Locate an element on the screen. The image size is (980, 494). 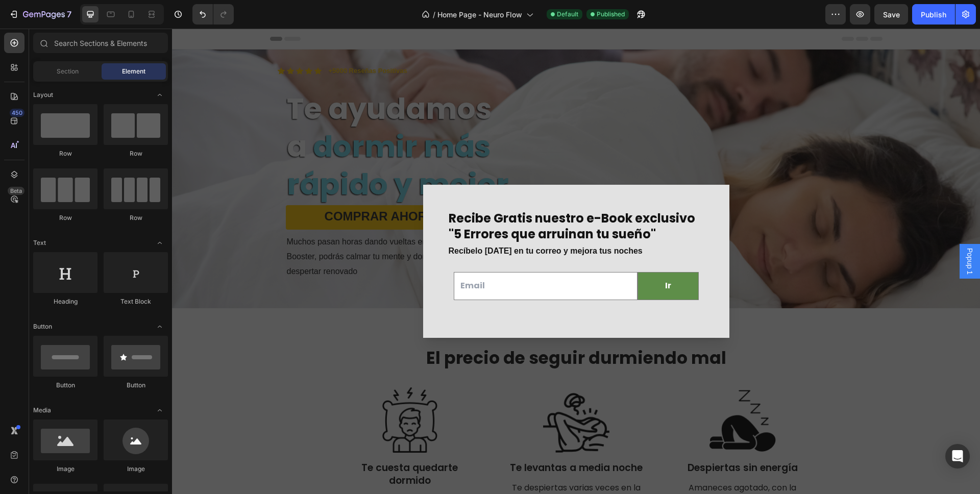
span: Default is located at coordinates (567, 14).